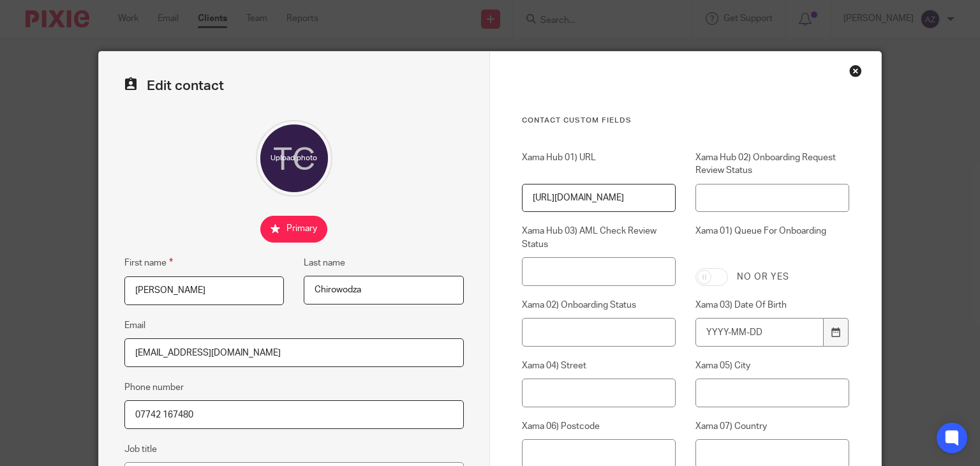 The height and width of the screenshot is (466, 980). I want to click on label: Xama Hub 03) AML Check Review Status, so click(599, 238).